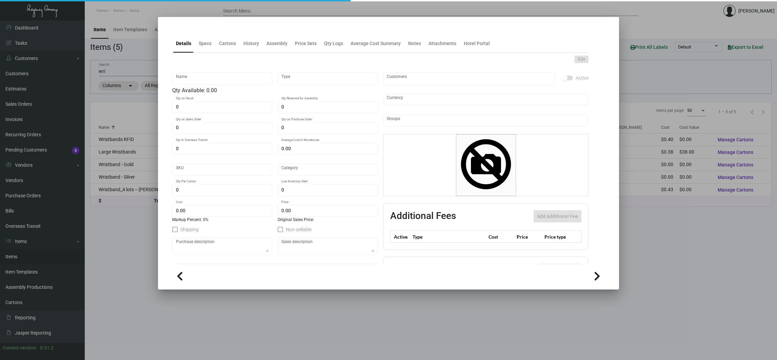 The width and height of the screenshot is (777, 360). I want to click on span: Non-sellable, so click(299, 229).